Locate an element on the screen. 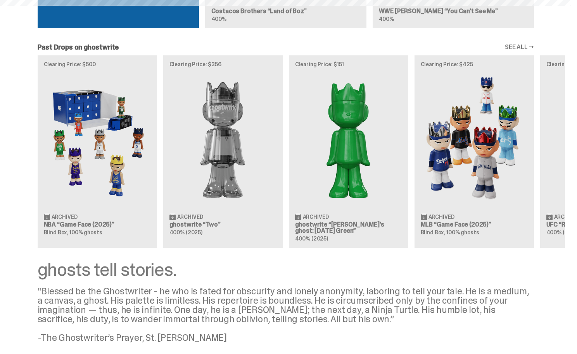 The image size is (577, 354). a: Clearing Price: $151 Schrödinger's ghost: Sunday Green Archived is located at coordinates (348, 152).